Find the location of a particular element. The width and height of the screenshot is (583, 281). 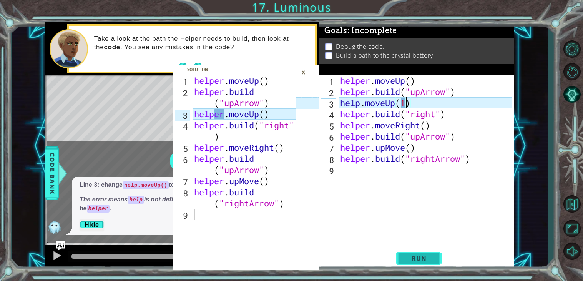

span: : Incomplete is located at coordinates (372, 30).